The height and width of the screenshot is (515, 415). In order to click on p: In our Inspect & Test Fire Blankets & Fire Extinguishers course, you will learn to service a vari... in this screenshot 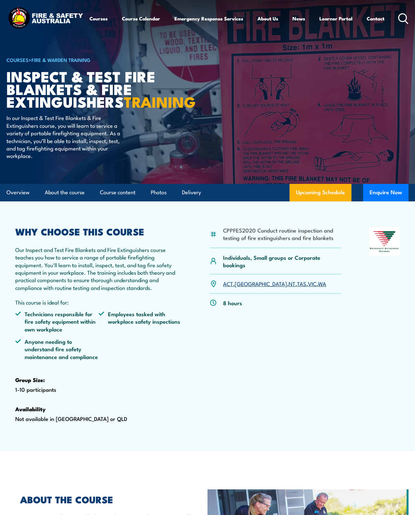, I will do `click(65, 136)`.